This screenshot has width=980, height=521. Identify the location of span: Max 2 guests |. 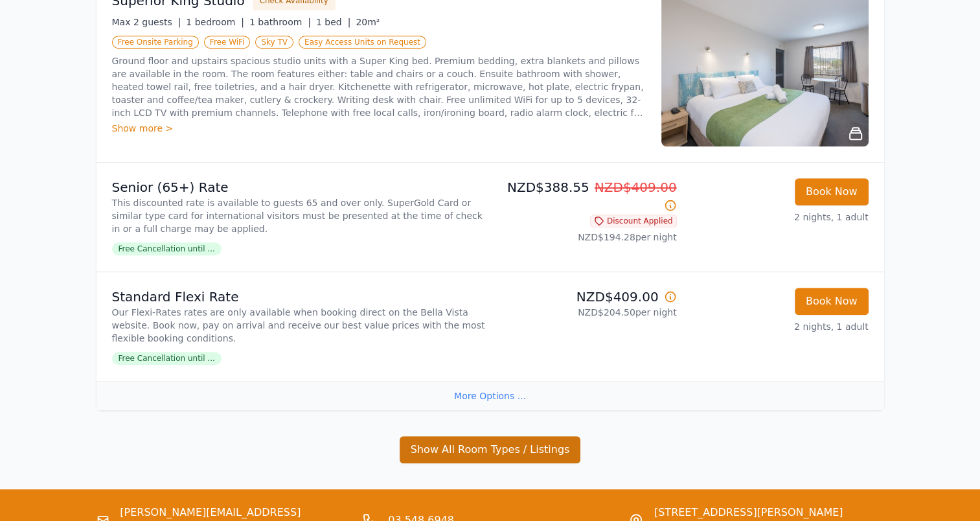
(147, 22).